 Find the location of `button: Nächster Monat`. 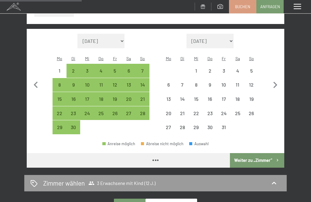

button: Nächster Monat is located at coordinates (275, 84).